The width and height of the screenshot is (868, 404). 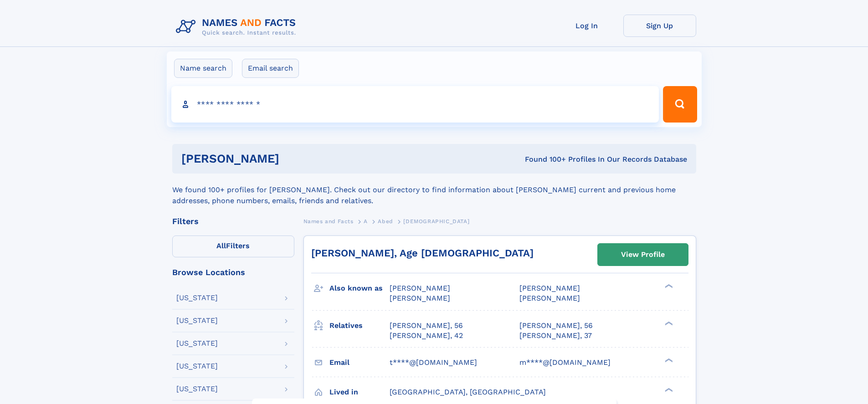 What do you see at coordinates (643, 255) in the screenshot?
I see `div: View Profile` at bounding box center [643, 255].